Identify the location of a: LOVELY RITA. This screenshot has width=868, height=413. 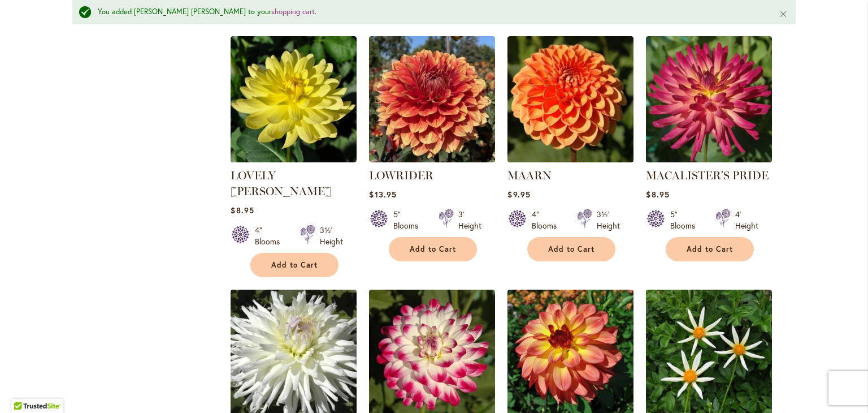
(293, 159).